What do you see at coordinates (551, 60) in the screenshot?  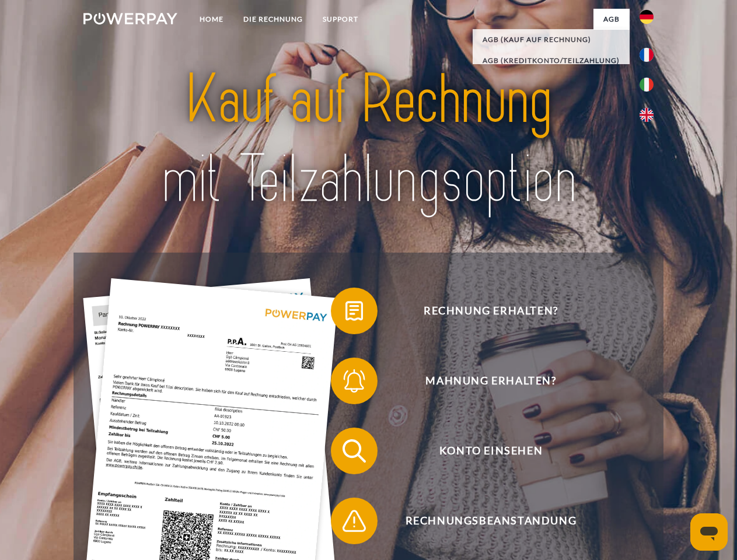 I see `a: AGB (Kreditkonto/Teilzahlung)` at bounding box center [551, 60].